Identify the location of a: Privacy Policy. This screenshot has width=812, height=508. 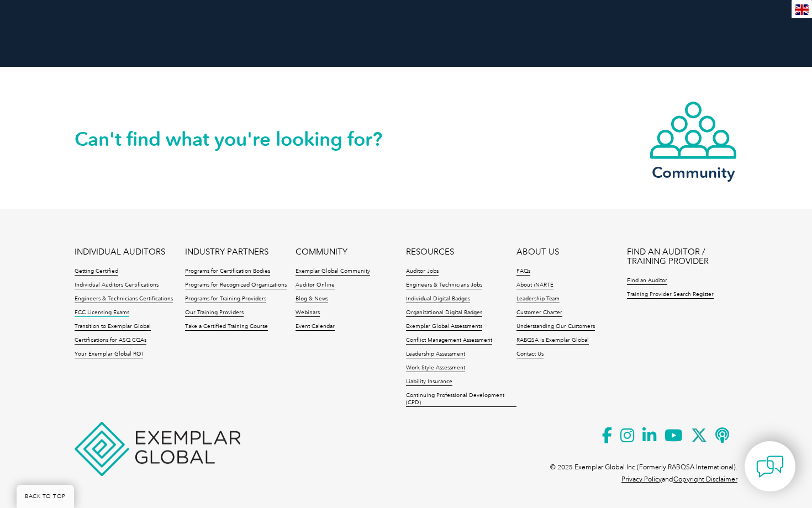
(641, 479).